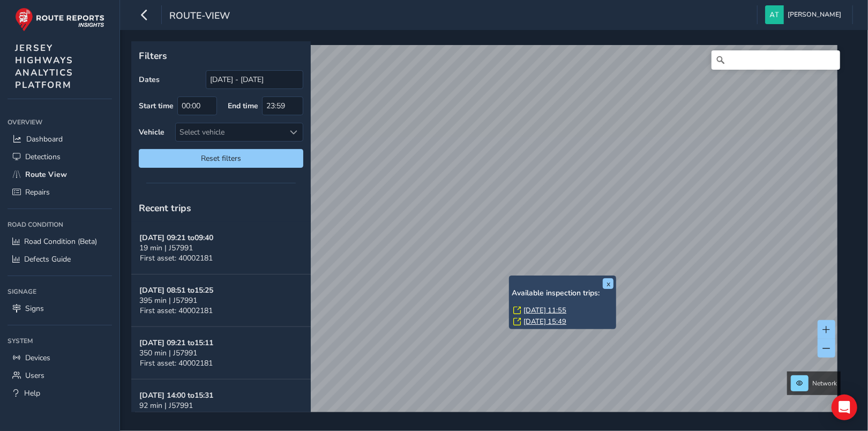 This screenshot has width=868, height=431. What do you see at coordinates (59, 340) in the screenshot?
I see `div: System` at bounding box center [59, 340].